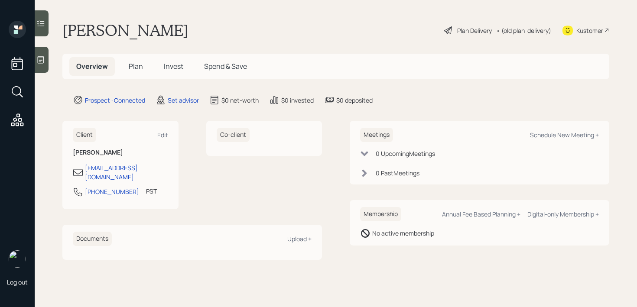 This screenshot has height=307, width=637. What do you see at coordinates (354, 100) in the screenshot?
I see `div: $0 deposited` at bounding box center [354, 100].